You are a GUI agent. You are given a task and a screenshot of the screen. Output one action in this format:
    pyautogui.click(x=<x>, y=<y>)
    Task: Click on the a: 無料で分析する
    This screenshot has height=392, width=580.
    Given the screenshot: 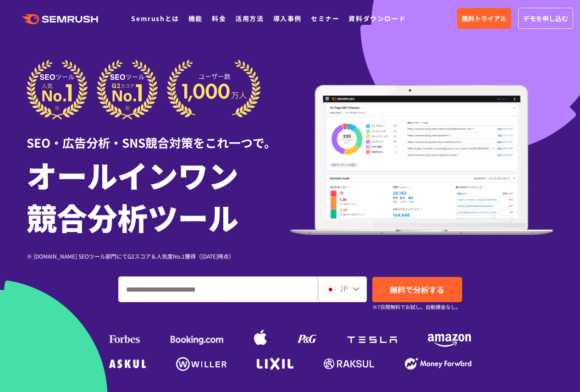 What is the action you would take?
    pyautogui.click(x=417, y=289)
    